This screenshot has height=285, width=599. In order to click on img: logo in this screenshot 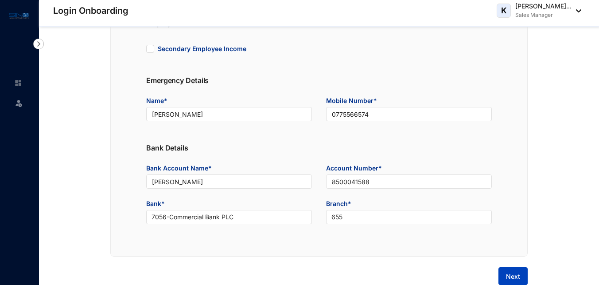, I will do `click(19, 16)`.